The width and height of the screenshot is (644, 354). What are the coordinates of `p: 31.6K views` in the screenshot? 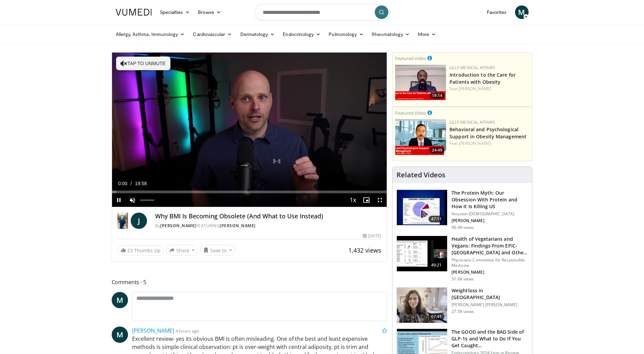 It's located at (463, 279).